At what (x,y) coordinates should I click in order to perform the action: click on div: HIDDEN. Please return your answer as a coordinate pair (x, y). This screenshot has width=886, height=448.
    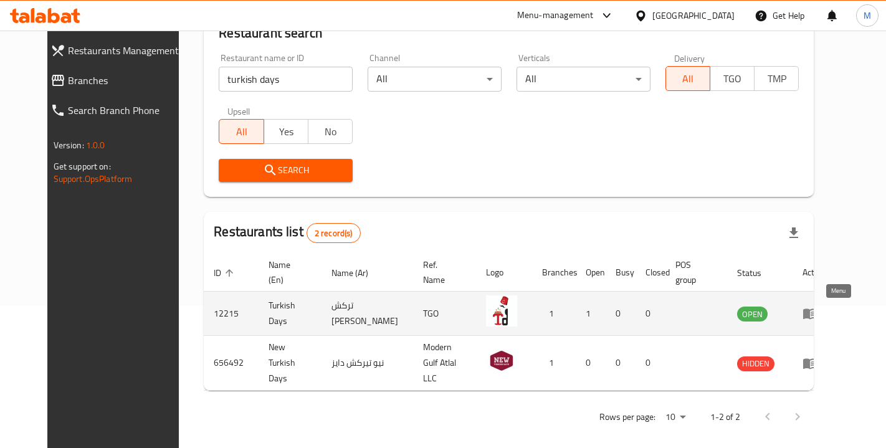
    Looking at the image, I should click on (756, 364).